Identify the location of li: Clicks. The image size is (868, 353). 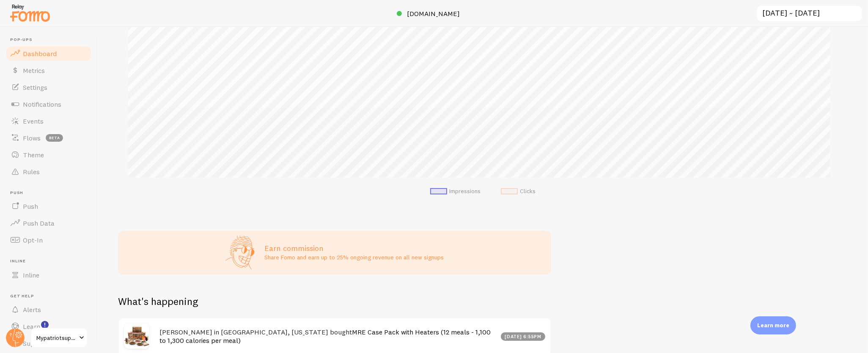
(518, 192).